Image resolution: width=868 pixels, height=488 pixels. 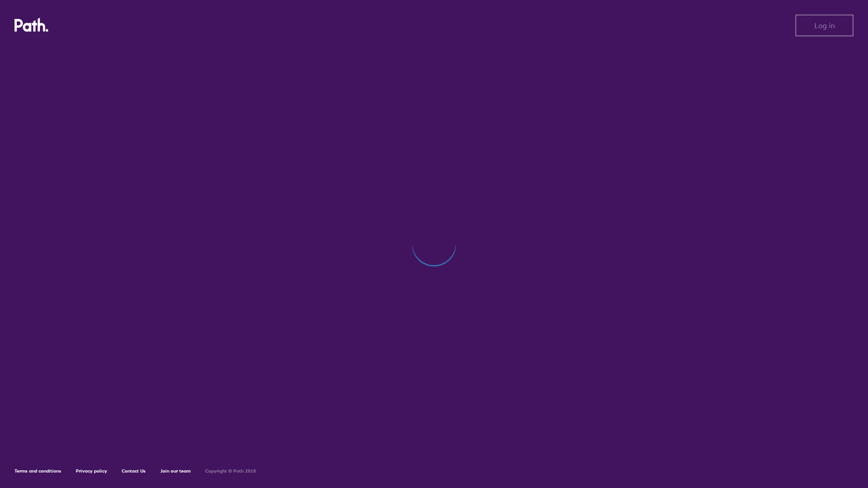 What do you see at coordinates (230, 471) in the screenshot?
I see `h6: Copyright © Path 2018` at bounding box center [230, 471].